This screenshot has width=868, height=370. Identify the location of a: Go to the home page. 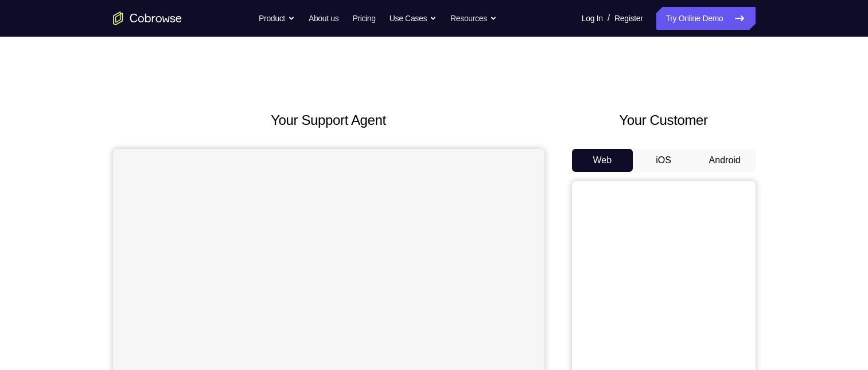
(148, 18).